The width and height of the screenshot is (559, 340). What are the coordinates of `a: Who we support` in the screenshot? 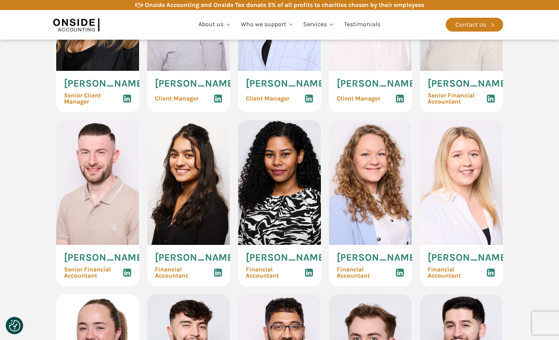 It's located at (268, 25).